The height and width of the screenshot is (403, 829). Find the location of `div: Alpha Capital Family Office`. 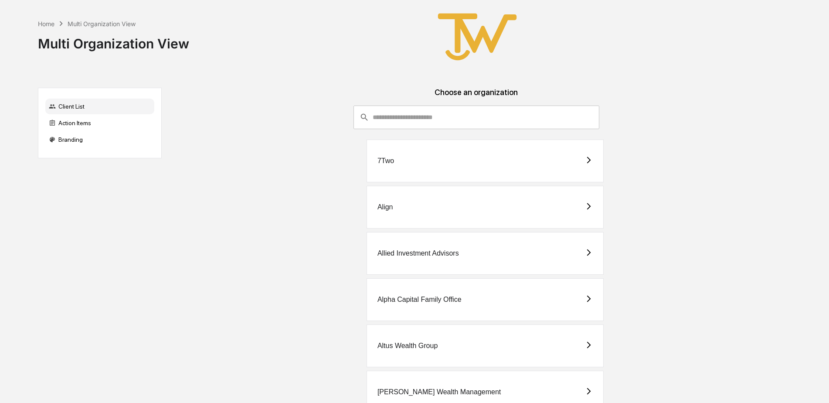

div: Alpha Capital Family Office is located at coordinates (419, 299).